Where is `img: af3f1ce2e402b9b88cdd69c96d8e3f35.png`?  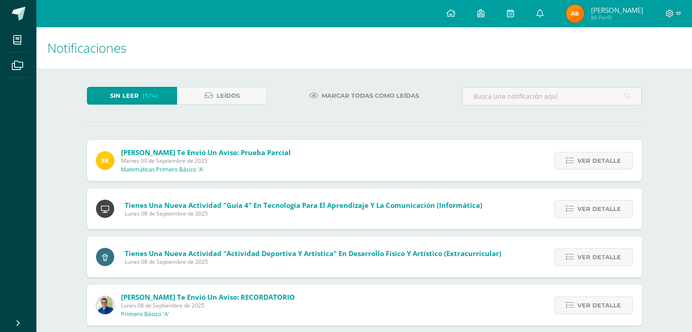
img: af3f1ce2e402b9b88cdd69c96d8e3f35.png is located at coordinates (575, 14).